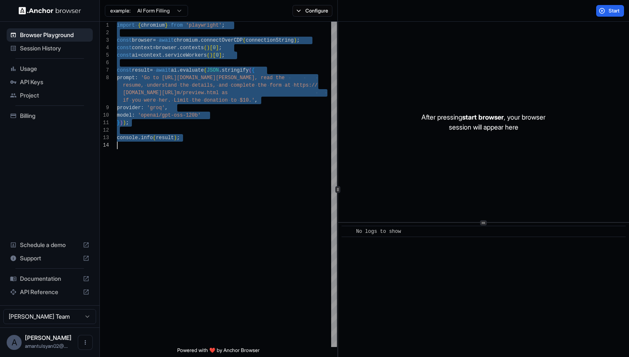  What do you see at coordinates (85, 342) in the screenshot?
I see `button: Open menu` at bounding box center [85, 342].